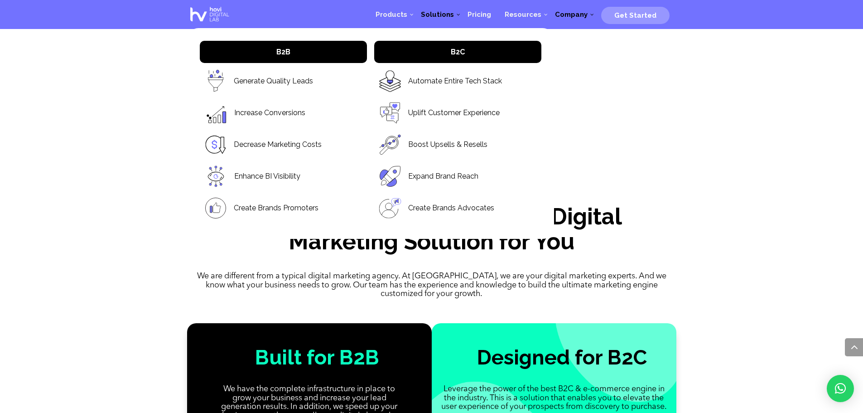 The height and width of the screenshot is (413, 863). Describe the element at coordinates (523, 14) in the screenshot. I see `a: Resources` at that location.